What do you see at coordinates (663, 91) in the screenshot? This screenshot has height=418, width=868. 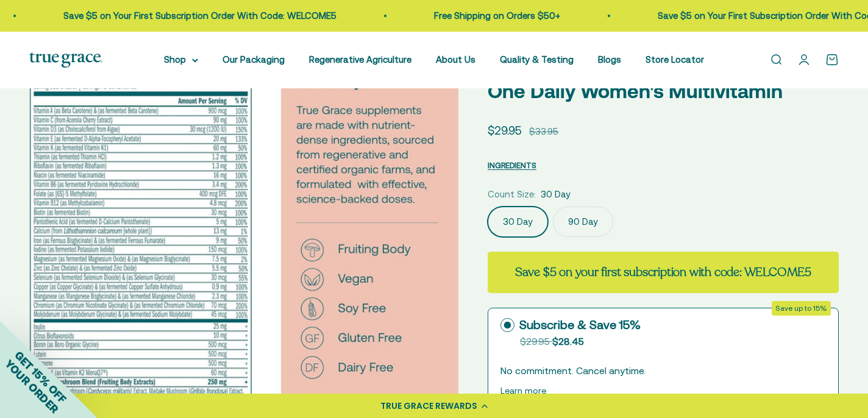 I see `p: One Daily Women's Multivitamin` at bounding box center [663, 91].